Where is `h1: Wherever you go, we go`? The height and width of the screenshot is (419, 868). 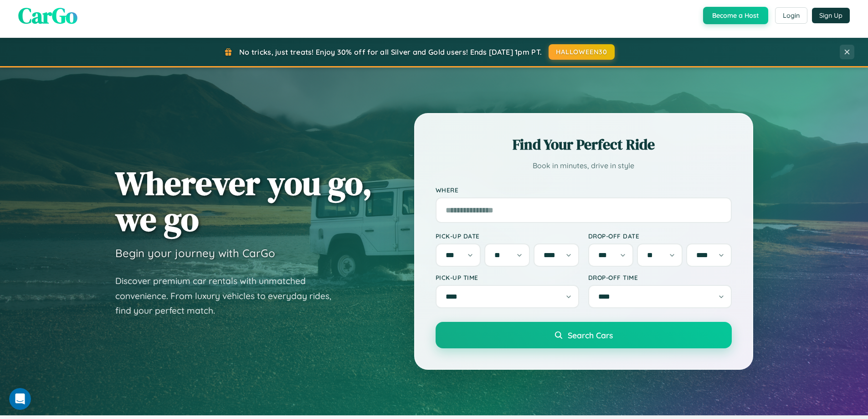 h1: Wherever you go, we go is located at coordinates (244, 201).